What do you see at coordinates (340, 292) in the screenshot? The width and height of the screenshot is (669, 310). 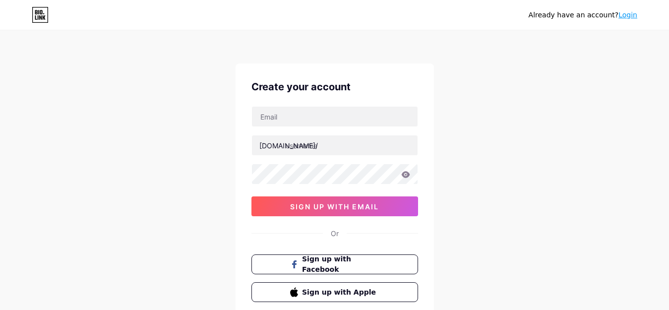 I see `span: Sign up with Apple` at bounding box center [340, 292].